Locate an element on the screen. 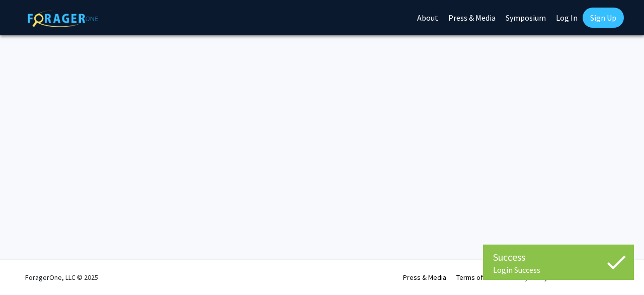  img: ForagerOne Logo is located at coordinates (63, 18).